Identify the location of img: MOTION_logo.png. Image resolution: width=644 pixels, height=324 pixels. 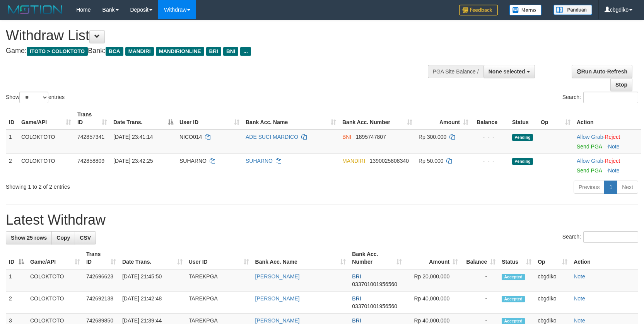
(35, 10).